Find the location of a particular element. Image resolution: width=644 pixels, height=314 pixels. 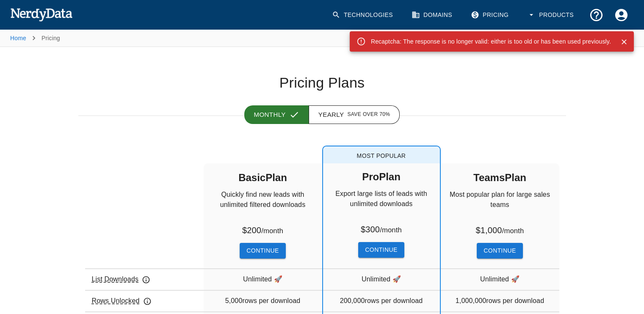

a: Home is located at coordinates (18, 38).